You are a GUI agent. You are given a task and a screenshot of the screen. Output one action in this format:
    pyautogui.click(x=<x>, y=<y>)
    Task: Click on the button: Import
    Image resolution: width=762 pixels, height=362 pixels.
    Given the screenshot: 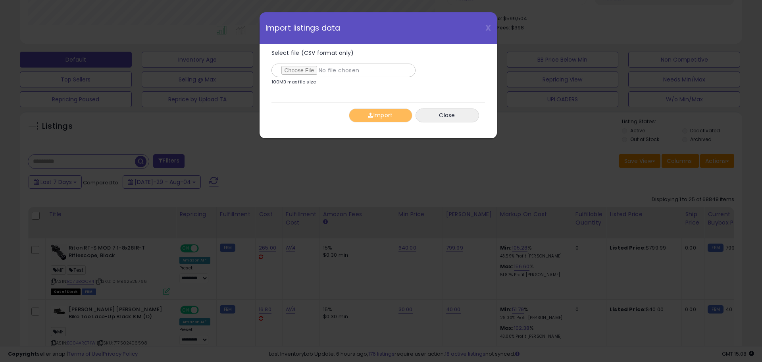 What is the action you would take?
    pyautogui.click(x=381, y=115)
    